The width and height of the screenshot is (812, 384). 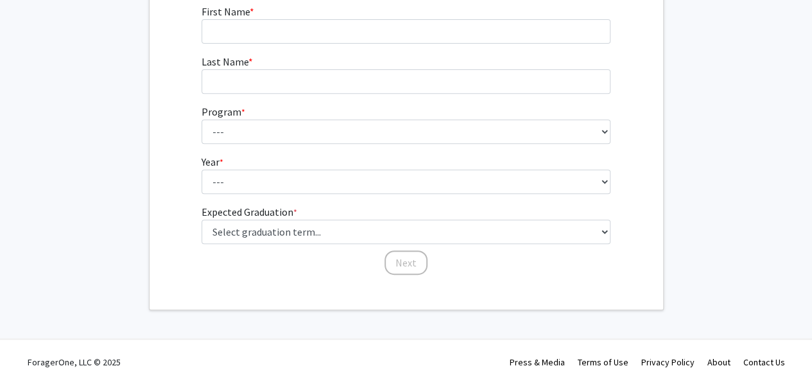 What do you see at coordinates (225, 12) in the screenshot?
I see `span: First Name` at bounding box center [225, 12].